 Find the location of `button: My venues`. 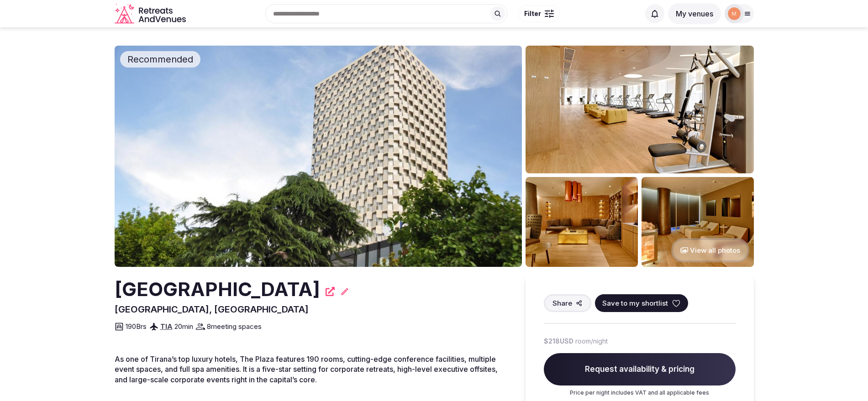

button: My venues is located at coordinates (694, 14).